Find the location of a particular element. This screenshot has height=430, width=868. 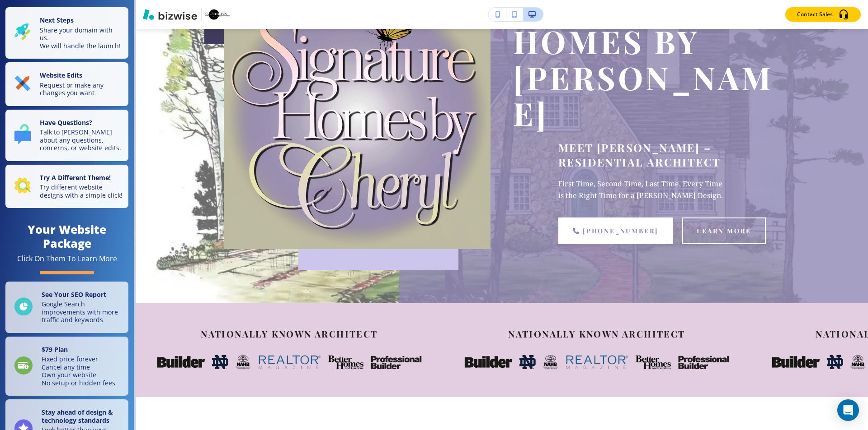

button: Website EditsRequest or make any changes you want is located at coordinates (67, 84).